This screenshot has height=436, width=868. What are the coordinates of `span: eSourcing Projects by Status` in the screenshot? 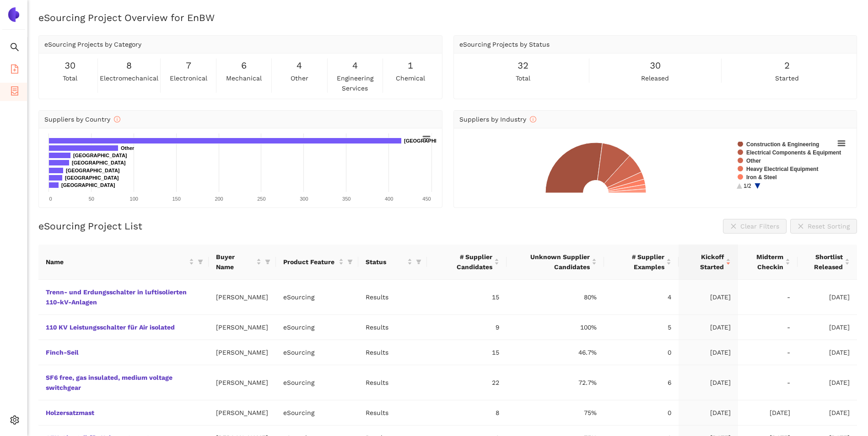 It's located at (504, 44).